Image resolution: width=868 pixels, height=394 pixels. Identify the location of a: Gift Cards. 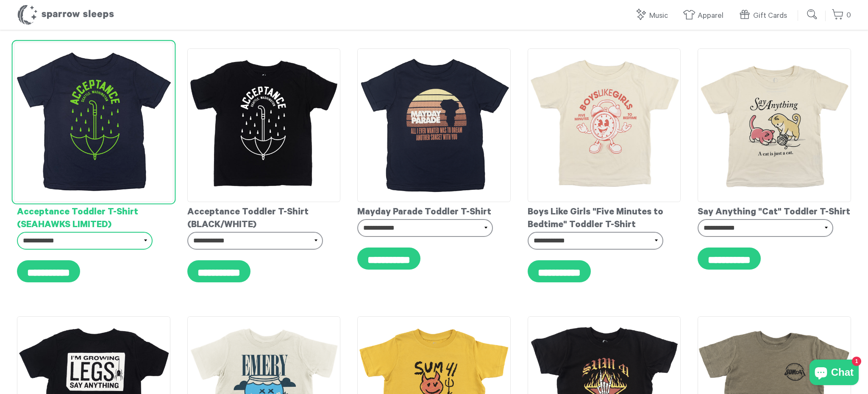
(765, 16).